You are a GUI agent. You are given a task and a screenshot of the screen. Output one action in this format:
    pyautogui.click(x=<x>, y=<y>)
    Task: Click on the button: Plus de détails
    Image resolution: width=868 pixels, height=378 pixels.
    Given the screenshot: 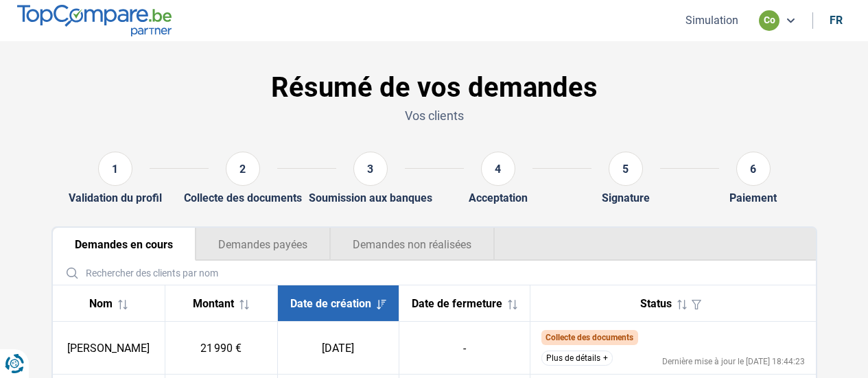 What is the action you would take?
    pyautogui.click(x=577, y=358)
    